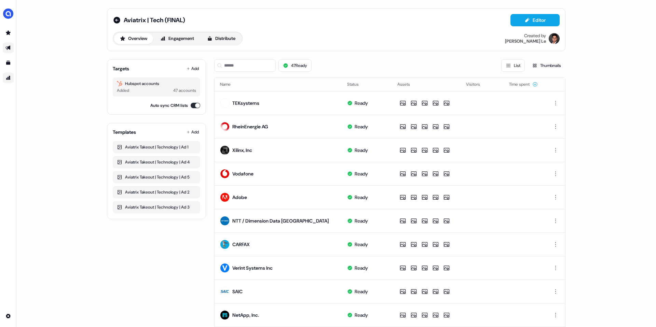 This screenshot has height=327, width=656. Describe the element at coordinates (157, 192) in the screenshot. I see `div: Aviatrix Takeout | Technology | Ad 2` at that location.